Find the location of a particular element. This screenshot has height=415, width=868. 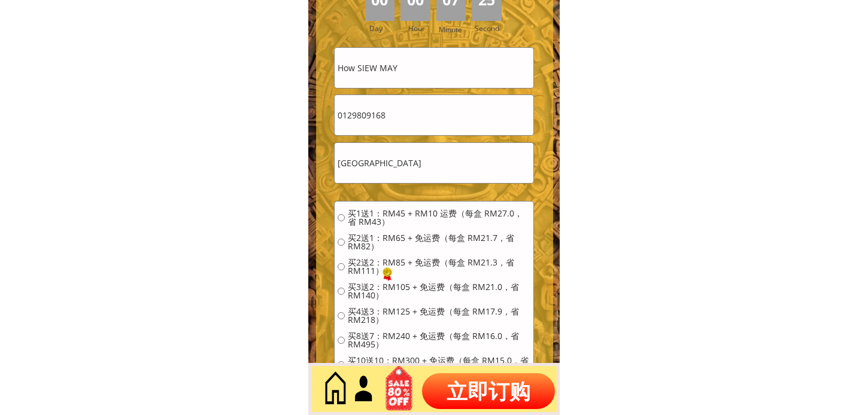

span: 买4送3：RM125 + 免运费（每盒 RM17.9，省 RM218） is located at coordinates (439, 316).